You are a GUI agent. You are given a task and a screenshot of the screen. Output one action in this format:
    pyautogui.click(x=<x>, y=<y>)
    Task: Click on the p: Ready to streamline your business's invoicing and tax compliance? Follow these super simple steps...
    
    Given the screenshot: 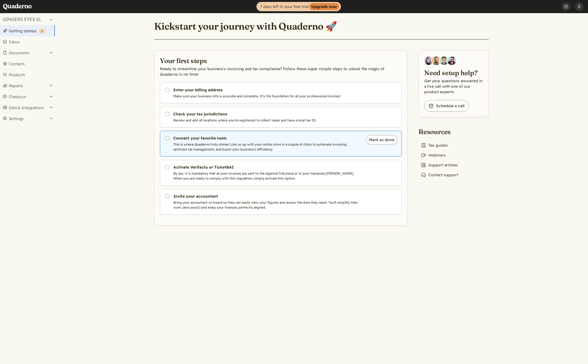 What is the action you would take?
    pyautogui.click(x=281, y=71)
    